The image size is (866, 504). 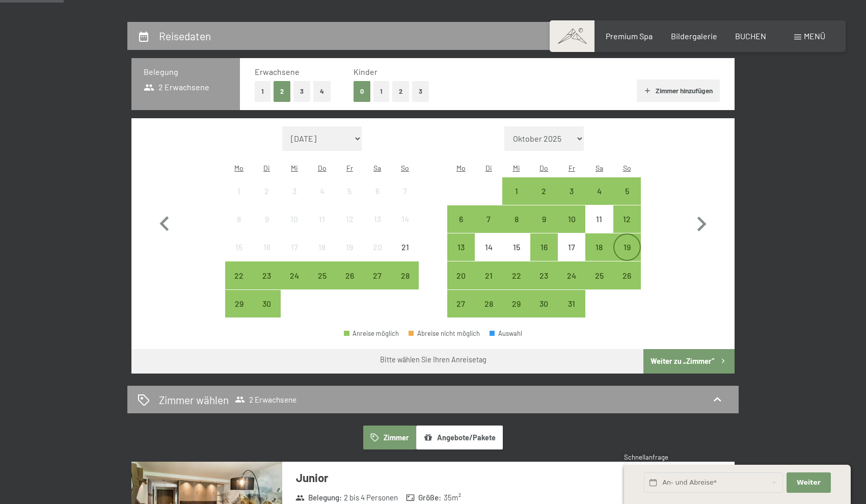 I want to click on div: Abreise nicht möglich, so click(x=444, y=333).